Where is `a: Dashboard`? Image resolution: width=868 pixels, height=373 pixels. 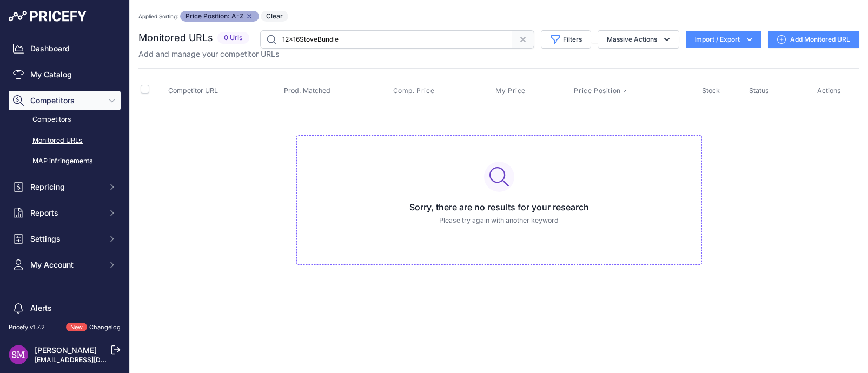
a: Dashboard is located at coordinates (64, 49).